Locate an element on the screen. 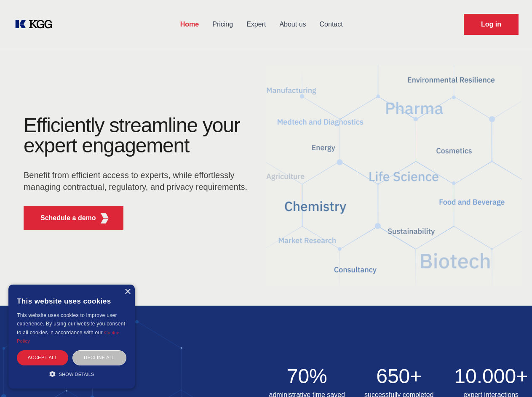 This screenshot has height=397, width=532. a: Expert is located at coordinates (256, 24).